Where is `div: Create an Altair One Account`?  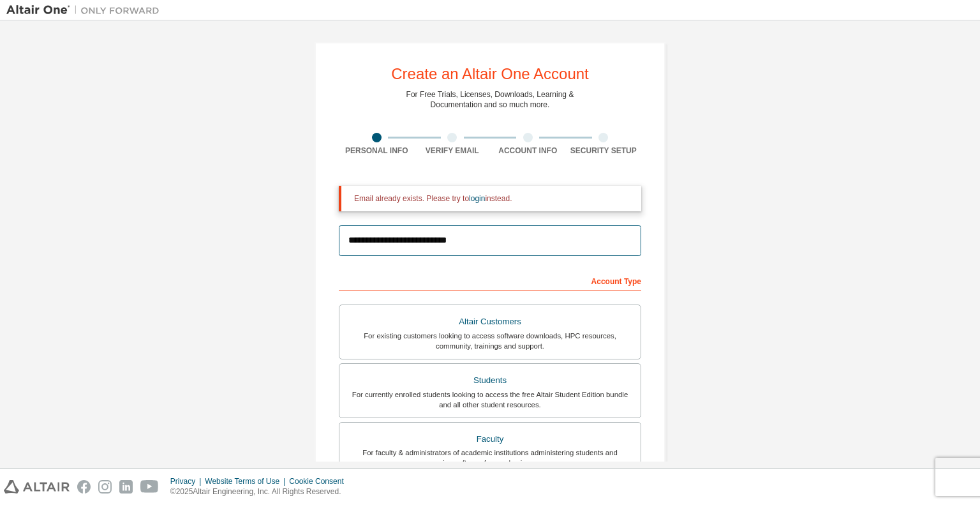
div: Create an Altair One Account is located at coordinates (490, 74).